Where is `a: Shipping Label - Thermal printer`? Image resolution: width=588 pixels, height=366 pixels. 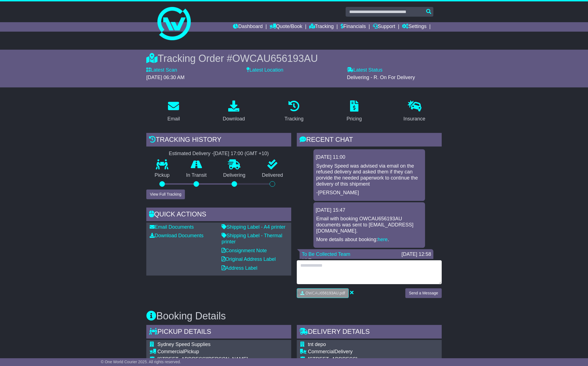
a: Shipping Label - Thermal printer is located at coordinates (252, 239).